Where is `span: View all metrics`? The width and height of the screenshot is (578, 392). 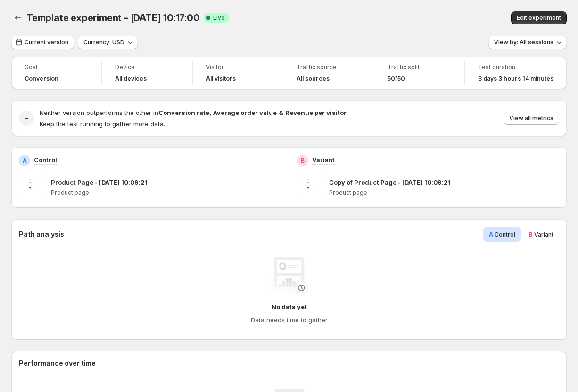
span: View all metrics is located at coordinates (532, 118).